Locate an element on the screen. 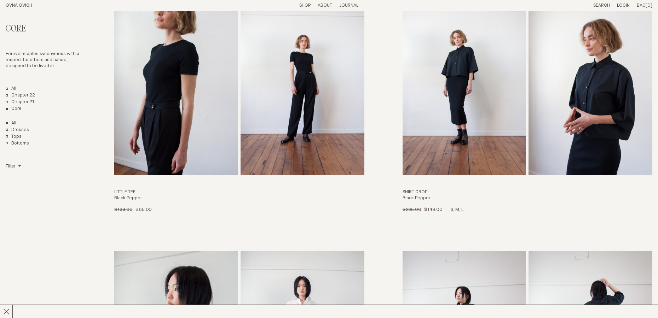 This screenshot has width=658, height=318. span: L is located at coordinates (462, 210).